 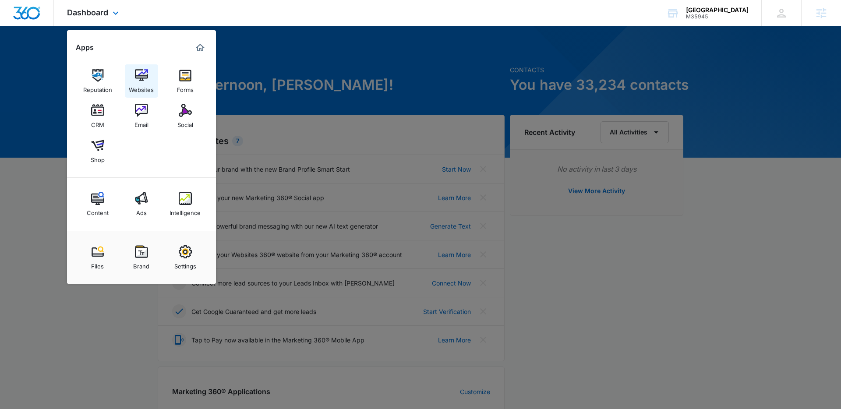 What do you see at coordinates (97, 264) in the screenshot?
I see `div: Files` at bounding box center [97, 264].